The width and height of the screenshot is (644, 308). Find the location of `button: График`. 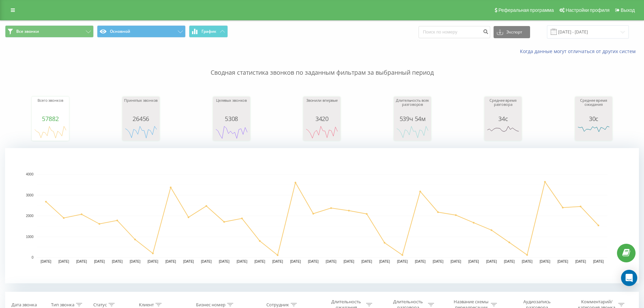

button: График is located at coordinates (208, 31).